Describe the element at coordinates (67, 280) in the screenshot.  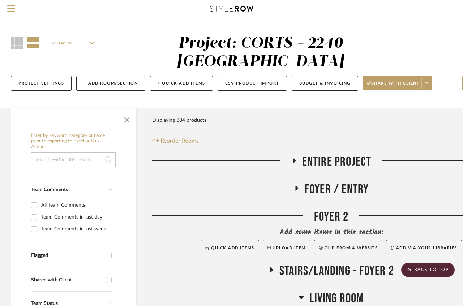
I see `div: Shared with Client` at that location.